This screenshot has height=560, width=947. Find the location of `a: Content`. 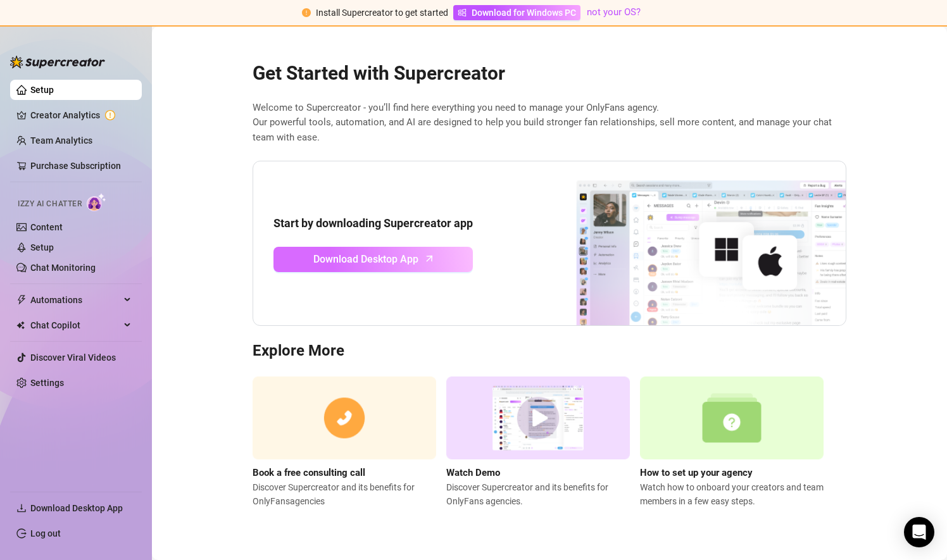

a: Content is located at coordinates (46, 227).